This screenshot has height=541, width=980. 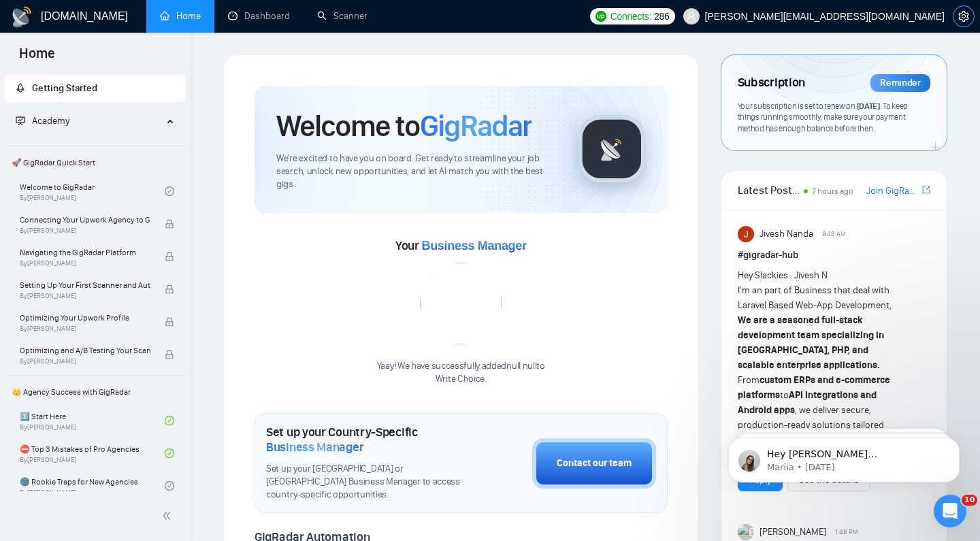 What do you see at coordinates (786, 234) in the screenshot?
I see `span: Jivesh Nanda` at bounding box center [786, 234].